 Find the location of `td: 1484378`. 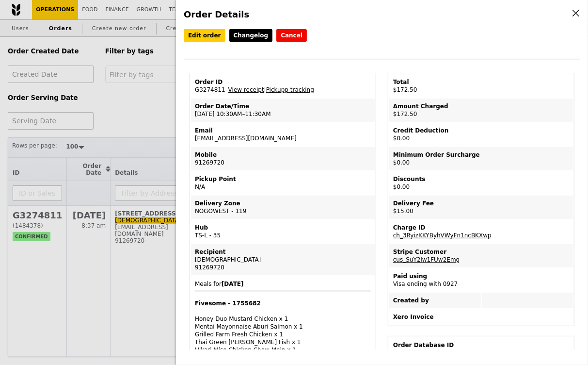

td: 1484378 is located at coordinates (480, 349).